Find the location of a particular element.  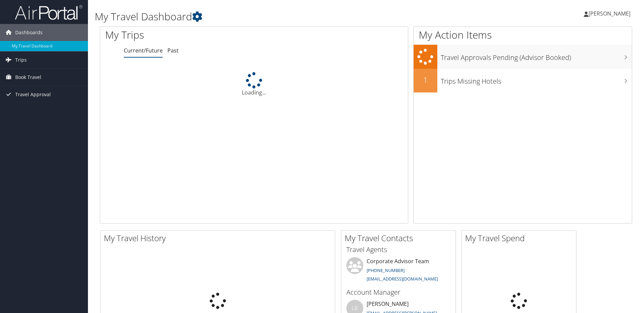

li: Corporate Advisor Team is located at coordinates (398, 271).